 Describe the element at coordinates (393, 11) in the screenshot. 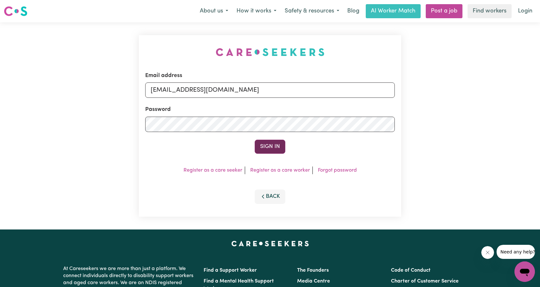

I see `a: AI Worker Match` at that location.